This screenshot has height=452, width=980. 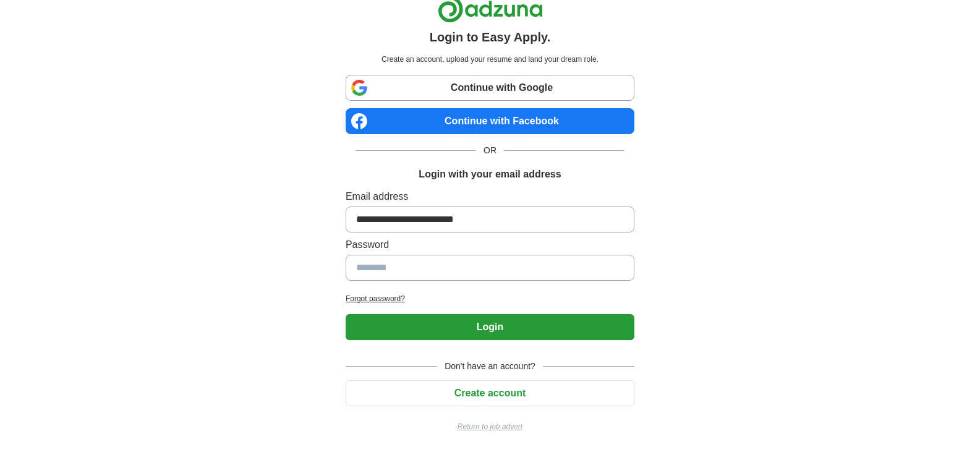 I want to click on a: Create account, so click(x=489, y=393).